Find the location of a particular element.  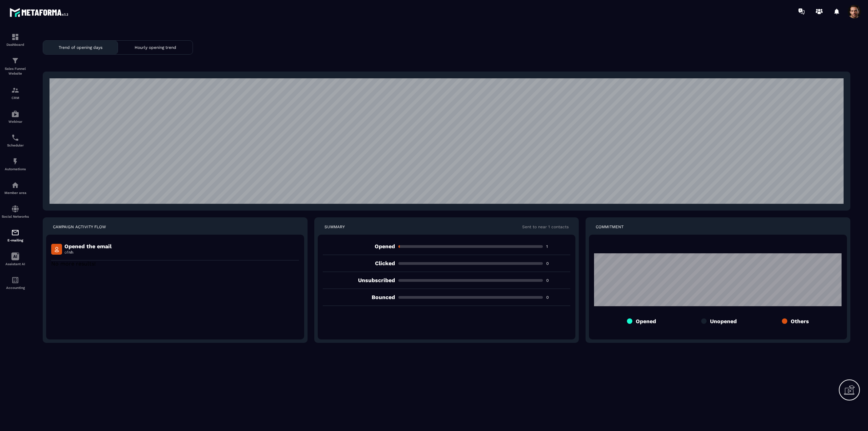

img: logo is located at coordinates (40, 12).